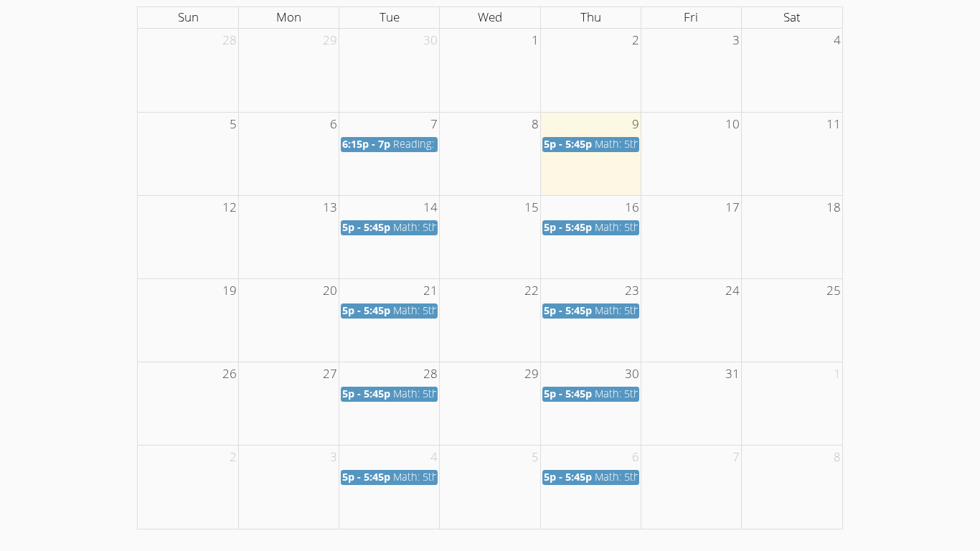 The image size is (980, 551). Describe the element at coordinates (531, 207) in the screenshot. I see `span: 15` at that location.